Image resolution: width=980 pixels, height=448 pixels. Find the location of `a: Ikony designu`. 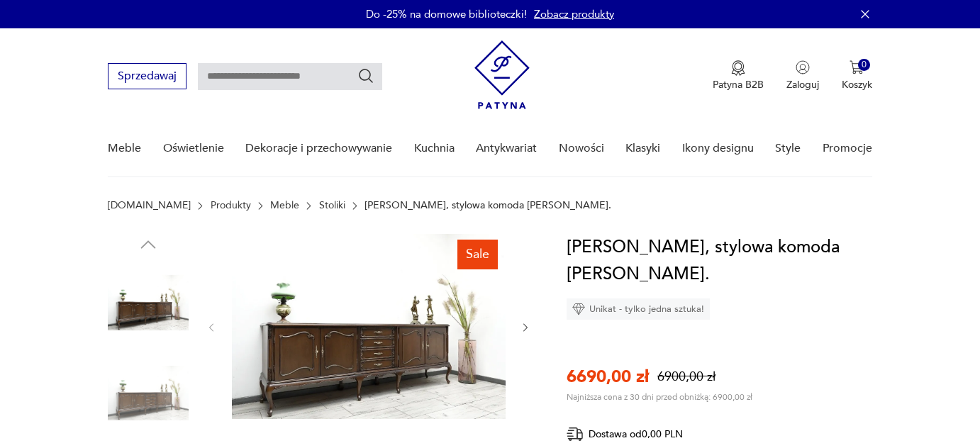

a: Ikony designu is located at coordinates (718, 148).